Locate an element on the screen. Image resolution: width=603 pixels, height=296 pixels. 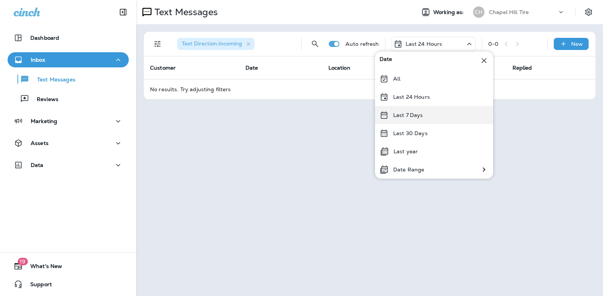
span: 19 is located at coordinates (22, 262).